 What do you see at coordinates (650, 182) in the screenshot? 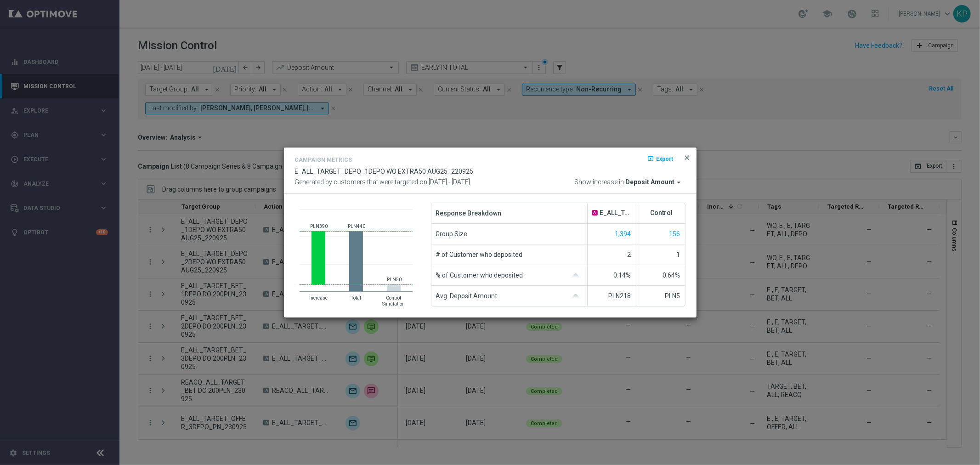
I see `span: Deposit Amount` at bounding box center [650, 182].